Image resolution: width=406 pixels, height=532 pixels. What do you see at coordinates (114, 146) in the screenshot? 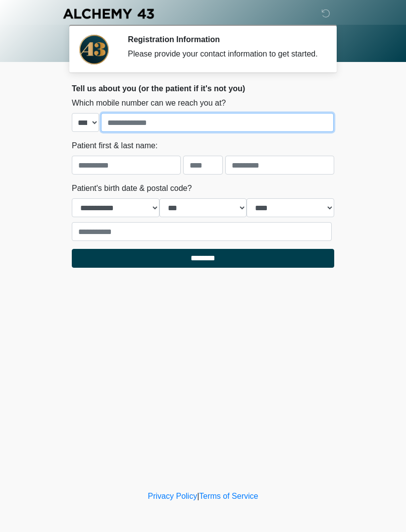
I see `label: Patient first & last name:` at bounding box center [114, 146].